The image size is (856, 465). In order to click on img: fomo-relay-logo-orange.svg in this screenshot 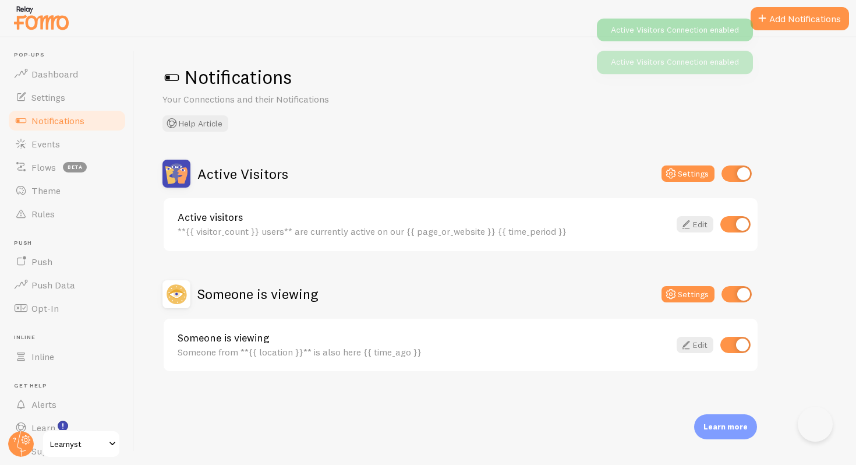, I will do `click(41, 17)`.